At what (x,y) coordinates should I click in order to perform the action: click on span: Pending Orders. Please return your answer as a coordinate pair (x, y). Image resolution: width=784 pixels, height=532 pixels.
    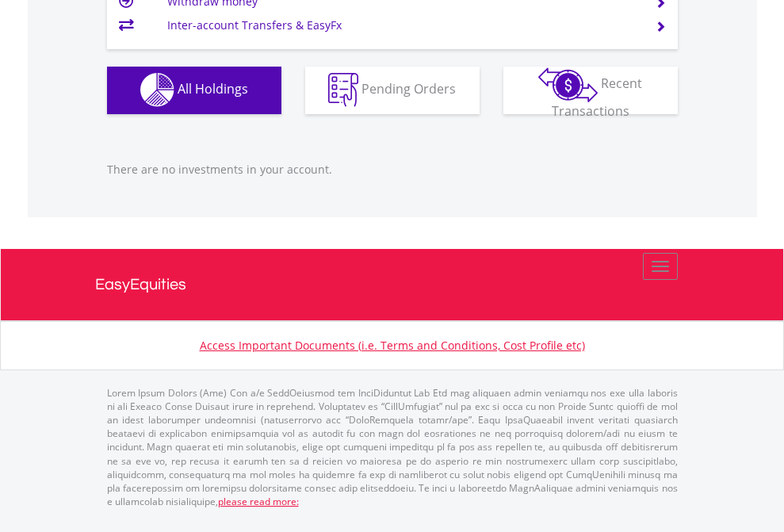
    Looking at the image, I should click on (408, 89).